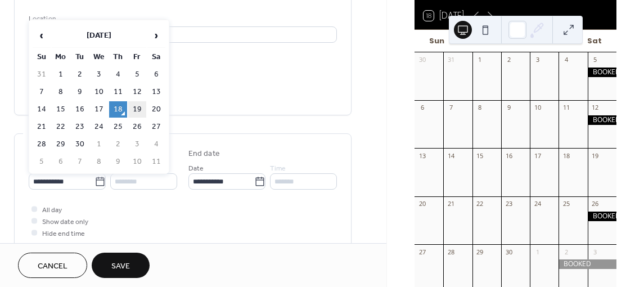 This screenshot has height=287, width=644. What do you see at coordinates (42, 57) in the screenshot?
I see `th: Su` at bounding box center [42, 57].